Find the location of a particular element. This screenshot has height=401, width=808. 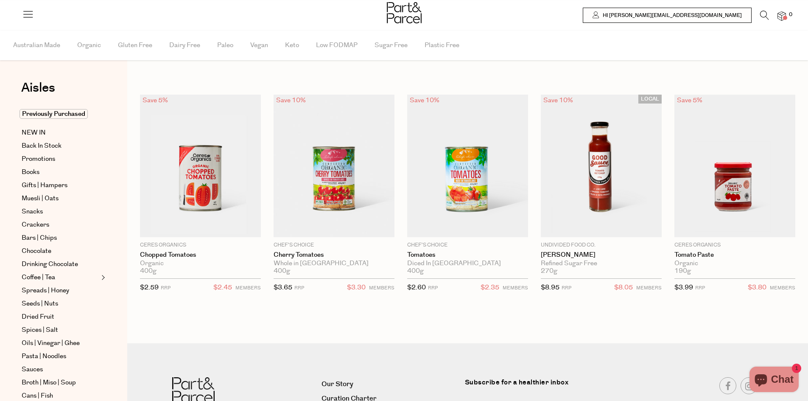

span: Sugar Free is located at coordinates (391, 45).